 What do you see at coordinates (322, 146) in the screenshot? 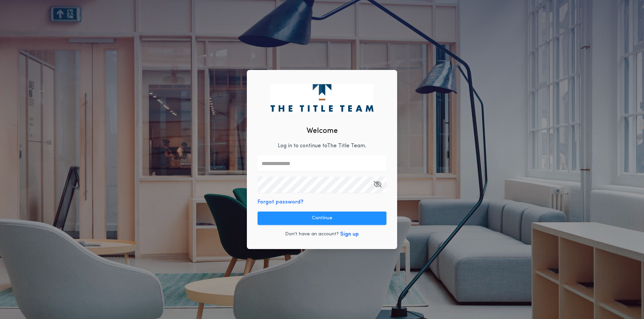
I see `p: Log in to continue to The Title Team .` at bounding box center [322, 146].